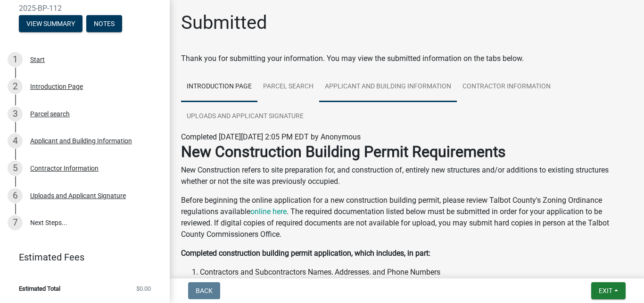  Describe the element at coordinates (81, 141) in the screenshot. I see `div: Applicant and Building Information` at that location.